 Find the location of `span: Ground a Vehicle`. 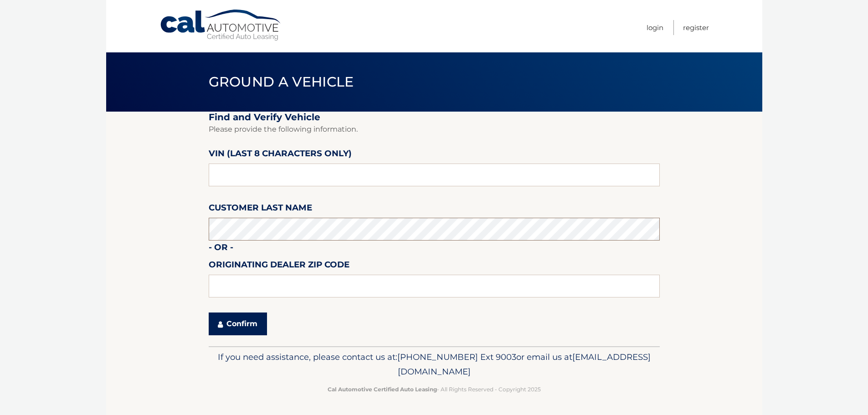

span: Ground a Vehicle is located at coordinates (281, 82).